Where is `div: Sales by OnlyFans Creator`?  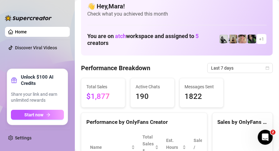 div: Sales by OnlyFans Creator is located at coordinates (242, 122).